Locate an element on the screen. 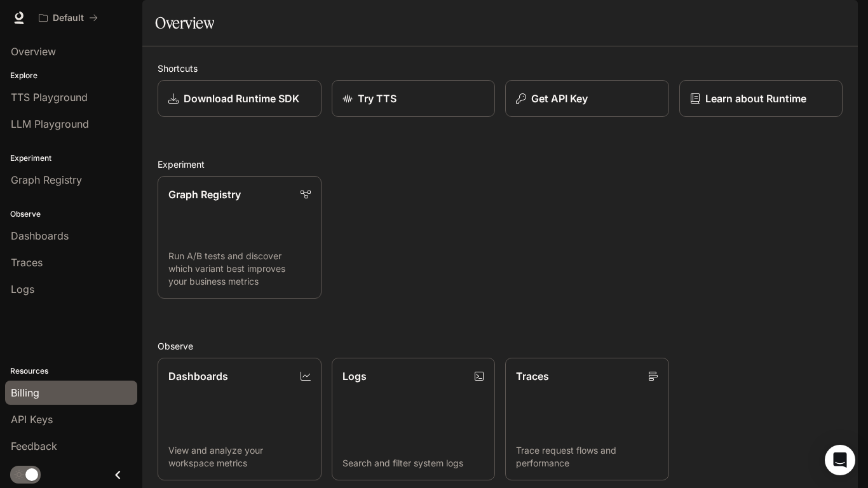 Image resolution: width=868 pixels, height=488 pixels. p: Download Runtime SDK is located at coordinates (242, 98).